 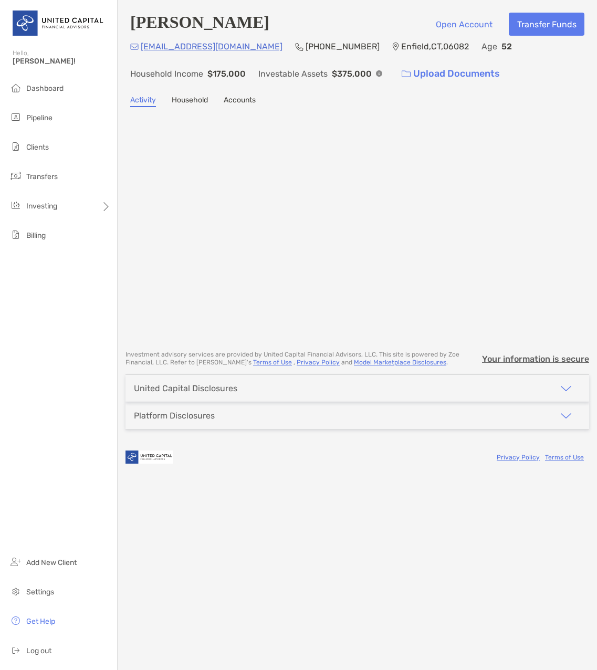 I want to click on div: United Capital Disclosures, so click(x=185, y=389).